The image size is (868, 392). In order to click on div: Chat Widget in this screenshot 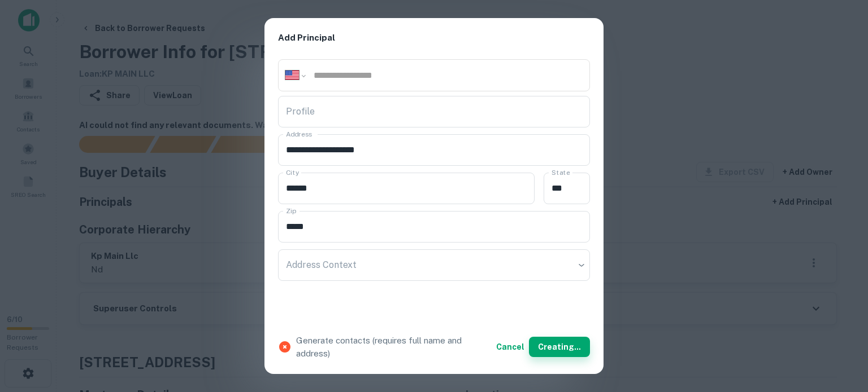, I will do `click(840, 329)`.